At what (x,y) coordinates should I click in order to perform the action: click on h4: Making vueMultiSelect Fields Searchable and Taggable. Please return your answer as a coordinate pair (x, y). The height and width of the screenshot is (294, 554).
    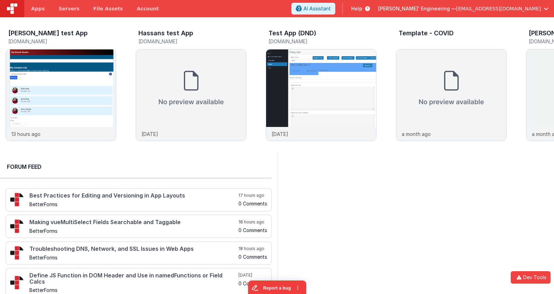
    Looking at the image, I should click on (133, 222).